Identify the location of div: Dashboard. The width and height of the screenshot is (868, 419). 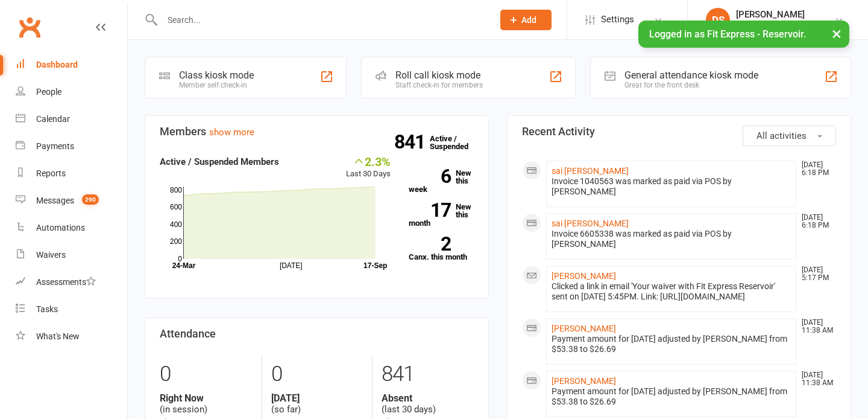
(57, 65).